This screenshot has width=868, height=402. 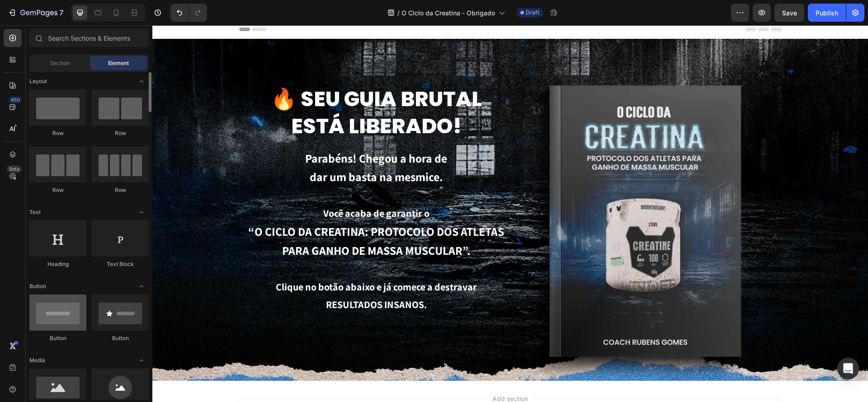 I want to click on button: 7, so click(x=35, y=12).